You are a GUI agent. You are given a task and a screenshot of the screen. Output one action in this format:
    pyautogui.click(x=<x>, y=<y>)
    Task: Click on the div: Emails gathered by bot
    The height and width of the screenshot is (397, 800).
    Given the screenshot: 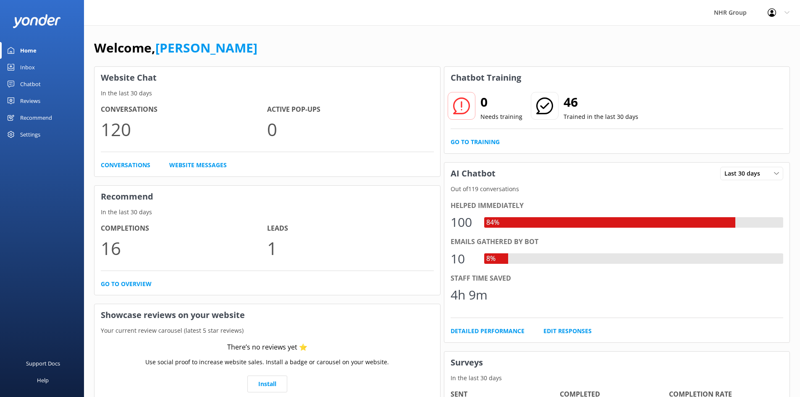 What is the action you would take?
    pyautogui.click(x=617, y=242)
    